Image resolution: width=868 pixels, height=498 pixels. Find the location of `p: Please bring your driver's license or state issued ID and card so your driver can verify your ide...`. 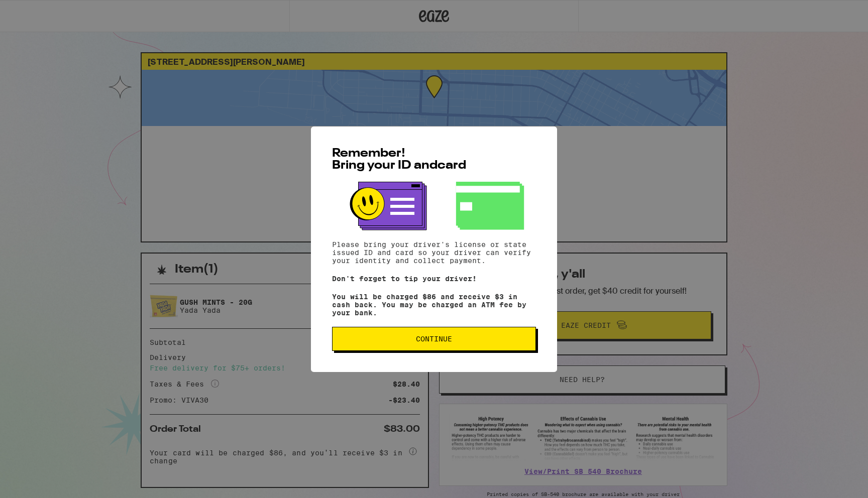

p: Please bring your driver's license or state issued ID and card so your driver can verify your ide... is located at coordinates (434, 253).